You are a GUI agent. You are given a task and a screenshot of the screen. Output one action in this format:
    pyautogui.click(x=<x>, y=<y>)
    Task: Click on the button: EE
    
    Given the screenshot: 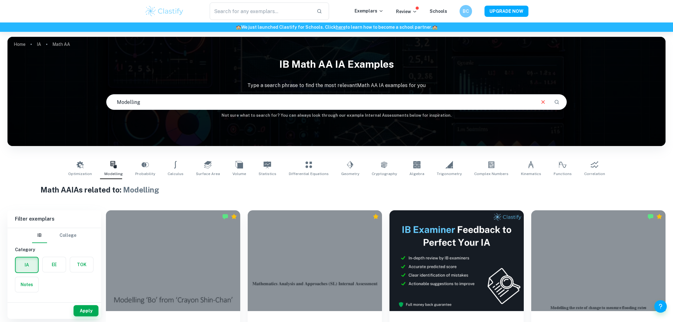 What is the action you would take?
    pyautogui.click(x=54, y=264)
    